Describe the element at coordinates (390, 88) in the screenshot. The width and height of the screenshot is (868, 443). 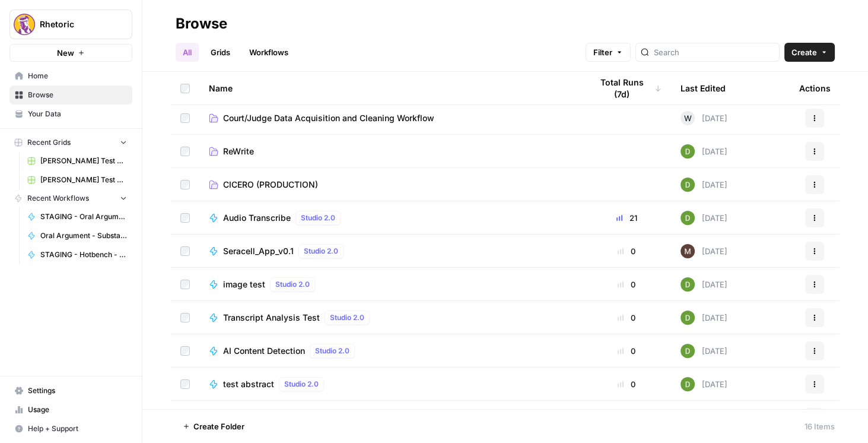
I see `div: Name` at that location.